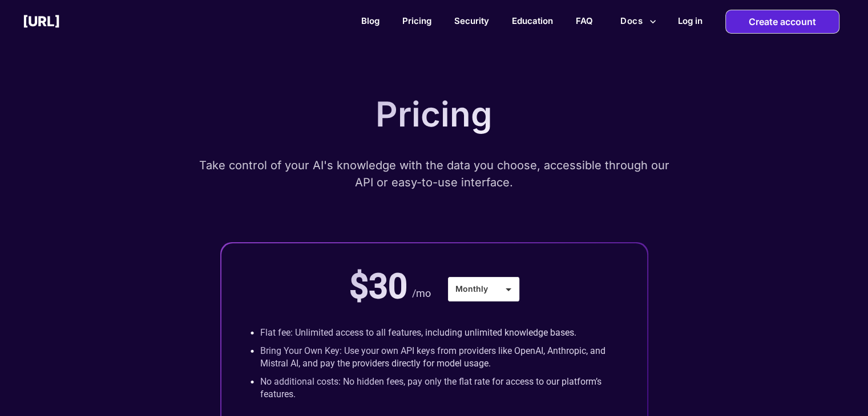 This screenshot has height=416, width=868. What do you see at coordinates (434, 114) in the screenshot?
I see `p: Pricing` at bounding box center [434, 114].